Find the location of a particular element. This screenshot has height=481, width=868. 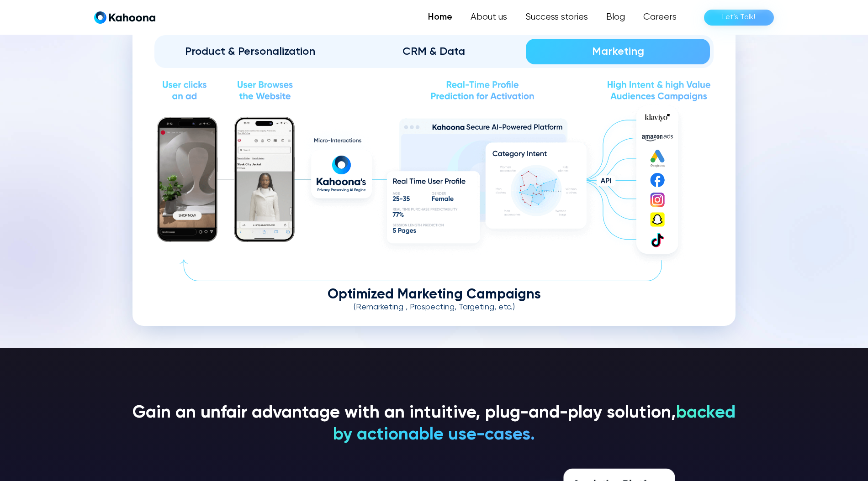

a: Blog is located at coordinates (615, 17).